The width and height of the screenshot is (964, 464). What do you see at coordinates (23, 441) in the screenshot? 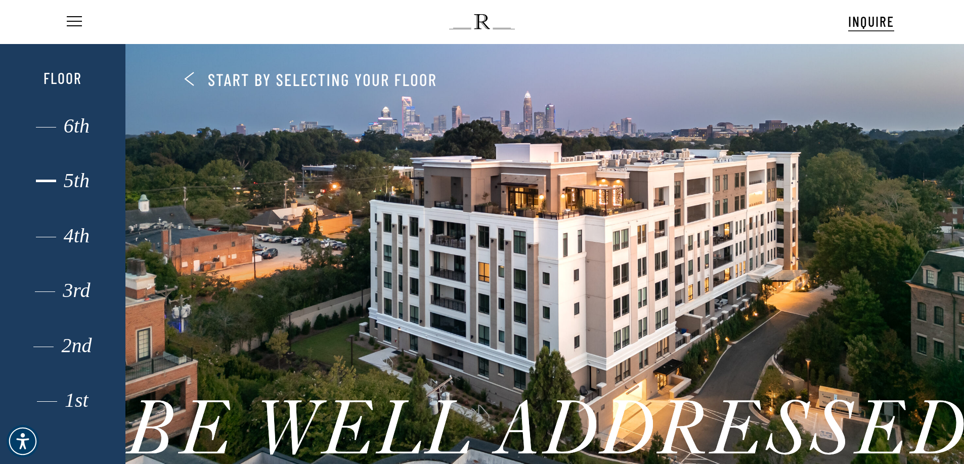
I see `div: Accessibility Menu` at bounding box center [23, 441].